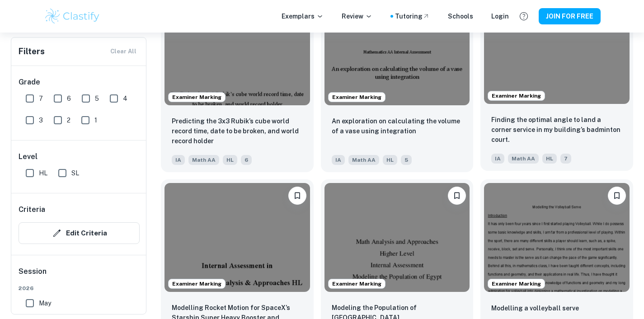 Image resolution: width=644 pixels, height=319 pixels. What do you see at coordinates (237, 237) in the screenshot?
I see `img: Math AA IA example thumbnail: Modelling Rocket Motion for SpaceX’s Sta` at bounding box center [237, 237].